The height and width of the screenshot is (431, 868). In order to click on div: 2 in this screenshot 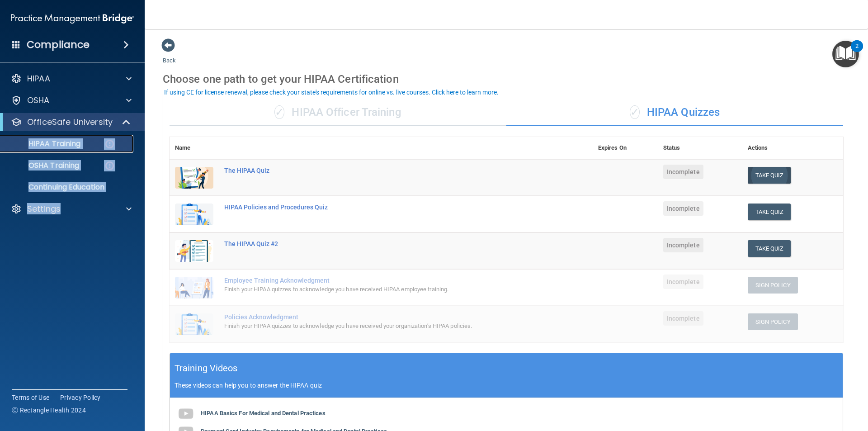, I will do `click(857, 52)`.